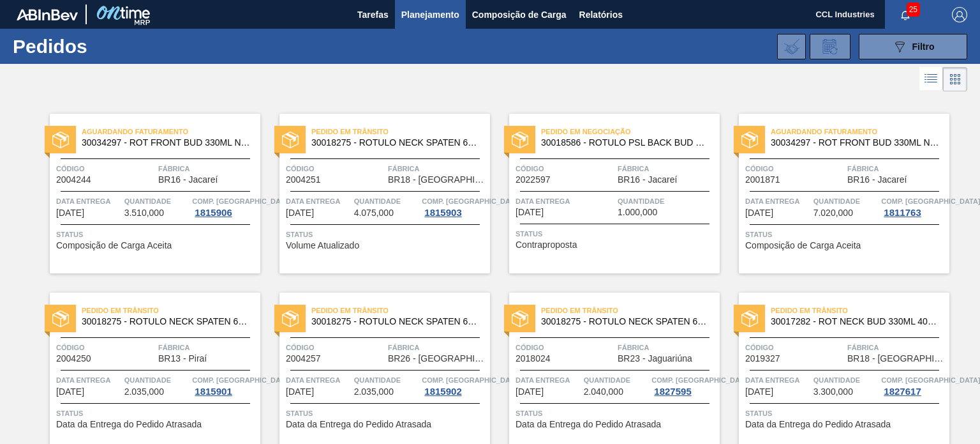 This screenshot has width=980, height=444. I want to click on div: Solicitação de Revisão de Pedidos, so click(830, 46).